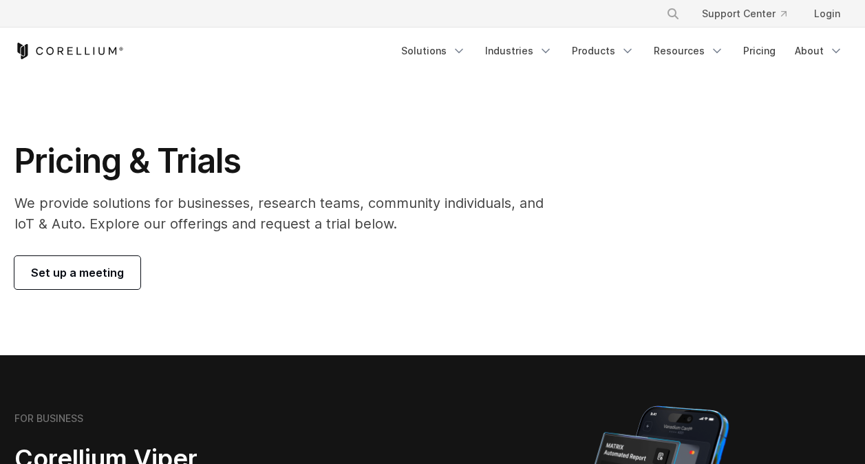  I want to click on h1: Pricing & Trials, so click(288, 161).